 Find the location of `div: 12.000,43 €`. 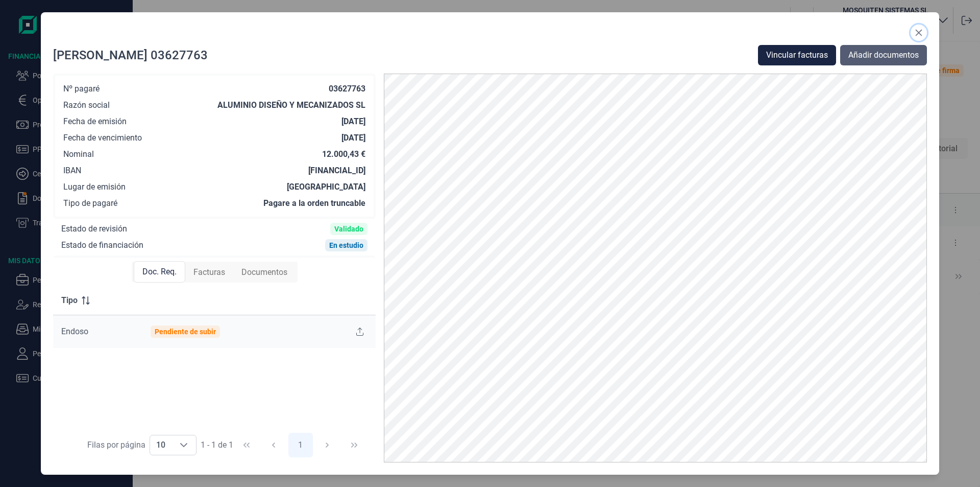

div: 12.000,43 € is located at coordinates (343, 154).